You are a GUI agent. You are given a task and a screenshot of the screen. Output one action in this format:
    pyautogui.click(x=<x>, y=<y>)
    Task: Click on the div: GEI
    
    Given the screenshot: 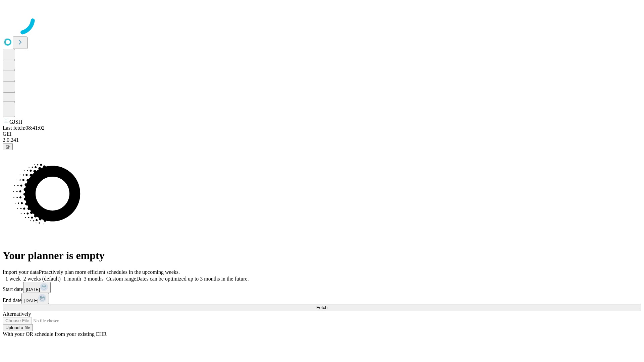 What is the action you would take?
    pyautogui.click(x=322, y=134)
    